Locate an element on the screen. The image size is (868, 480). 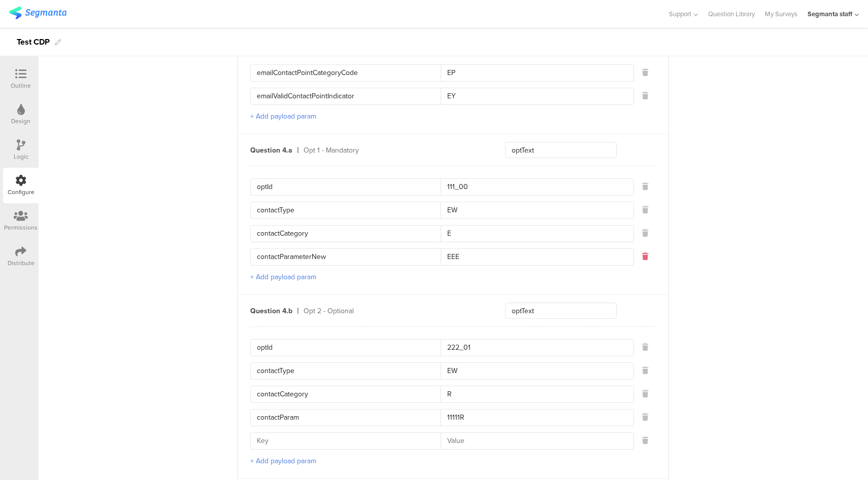
span: Support is located at coordinates (680, 14).